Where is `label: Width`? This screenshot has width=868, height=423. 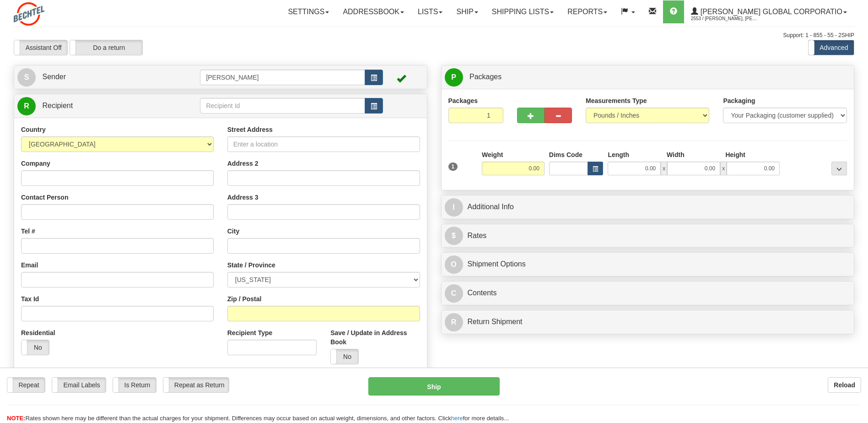 label: Width is located at coordinates (675, 155).